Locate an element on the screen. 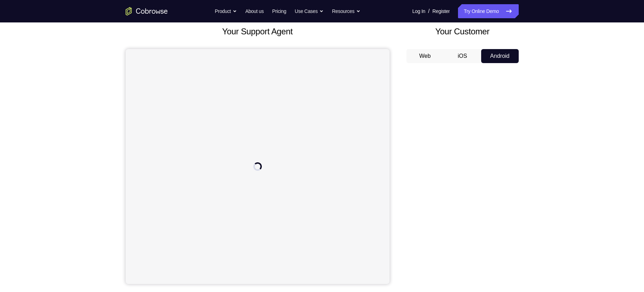  a: About us is located at coordinates (255, 11).